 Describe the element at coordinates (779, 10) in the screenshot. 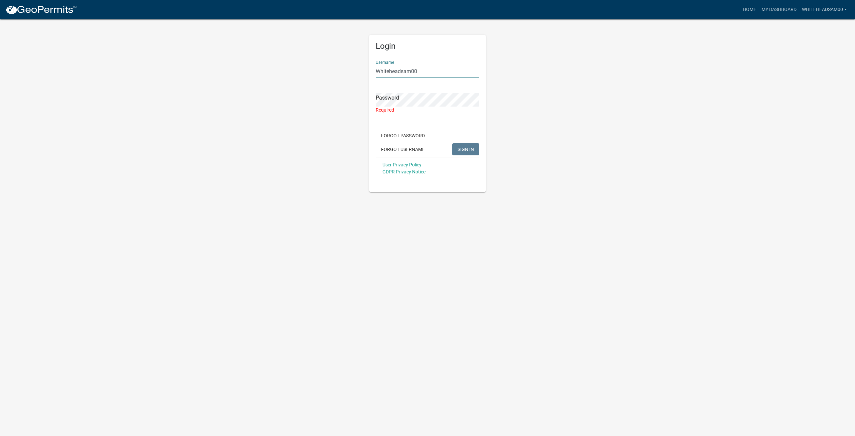

I see `a: My Dashboard` at that location.